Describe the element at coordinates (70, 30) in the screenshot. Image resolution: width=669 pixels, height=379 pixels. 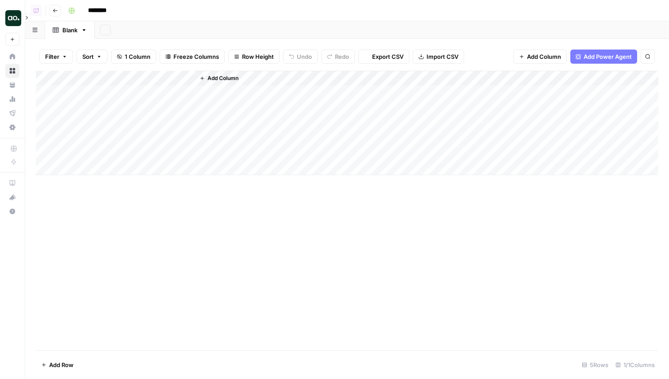
I see `div: Blank` at that location.